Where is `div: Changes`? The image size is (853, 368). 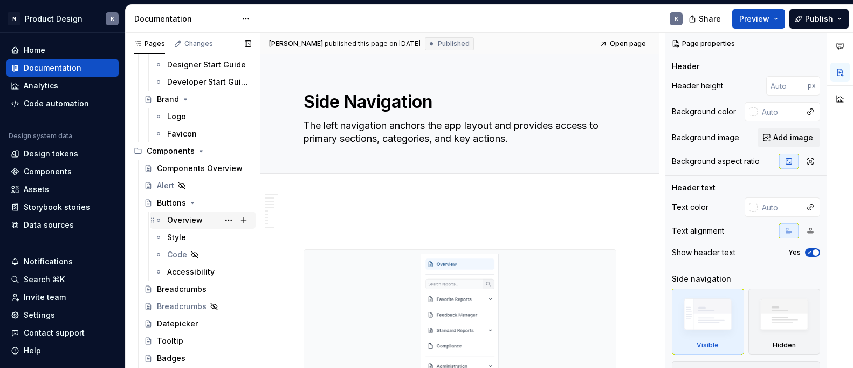
div: Changes is located at coordinates (198, 44).